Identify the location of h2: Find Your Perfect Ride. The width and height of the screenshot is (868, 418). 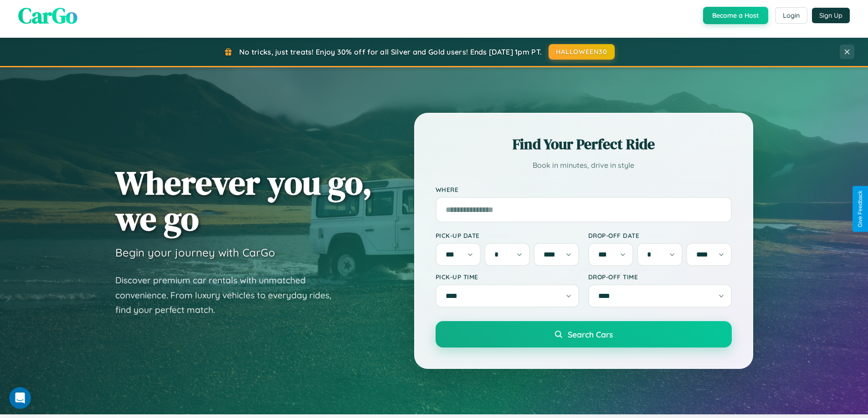
(583, 144).